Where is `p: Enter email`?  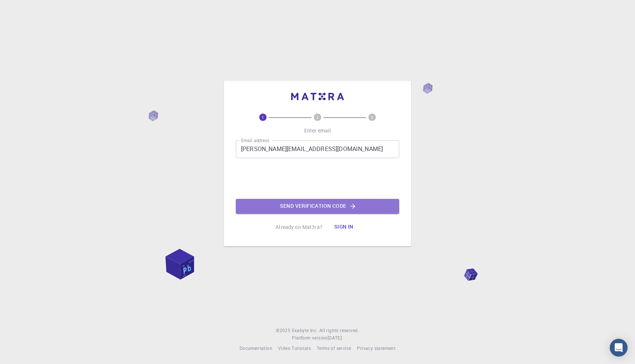
p: Enter email is located at coordinates (318, 130).